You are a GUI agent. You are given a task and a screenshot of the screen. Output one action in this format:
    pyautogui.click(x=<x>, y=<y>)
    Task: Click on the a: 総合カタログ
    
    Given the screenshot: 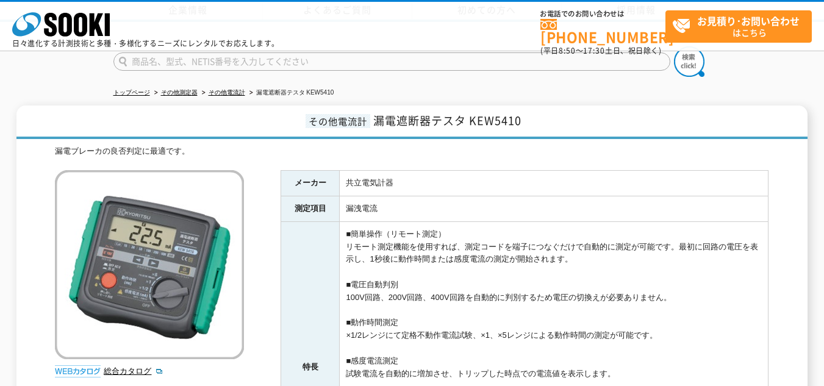 What is the action you would take?
    pyautogui.click(x=134, y=371)
    